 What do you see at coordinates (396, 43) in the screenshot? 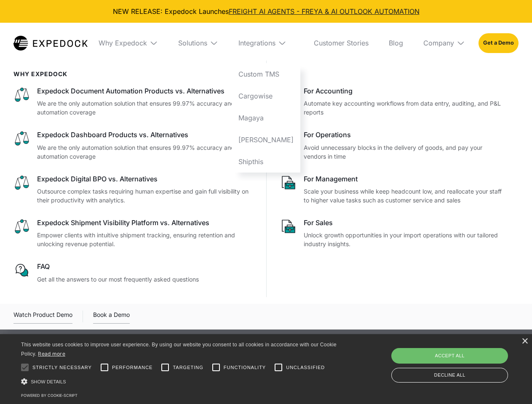
I see `a: Blog` at bounding box center [396, 43].